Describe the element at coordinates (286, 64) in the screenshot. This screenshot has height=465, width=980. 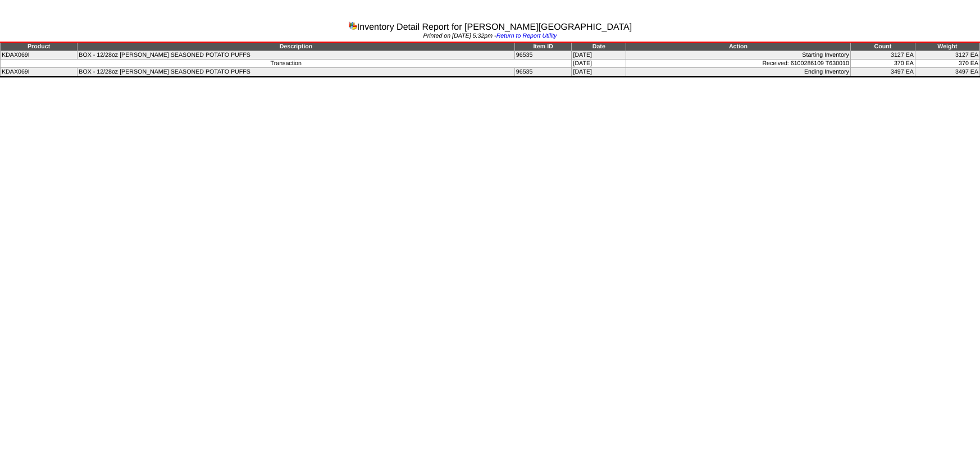
I see `td: Transaction` at that location.